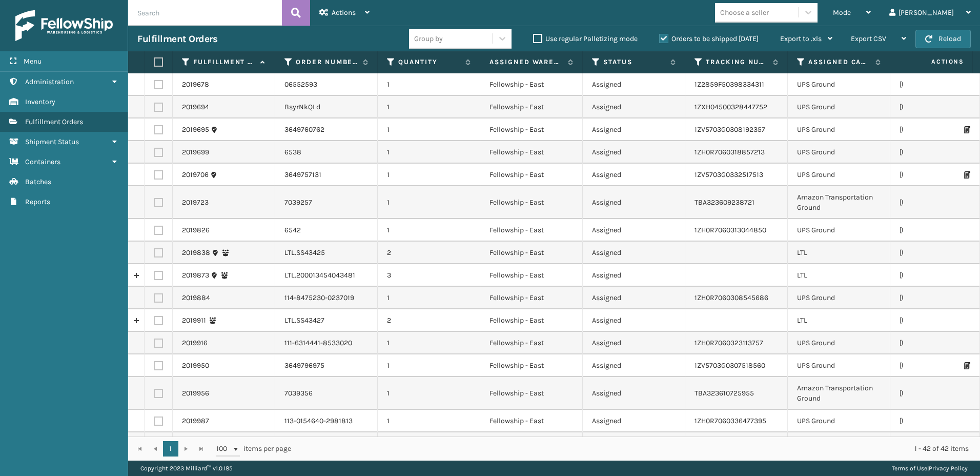 The height and width of the screenshot is (476, 980). What do you see at coordinates (54, 121) in the screenshot?
I see `span: Fulfillment Orders` at bounding box center [54, 121].